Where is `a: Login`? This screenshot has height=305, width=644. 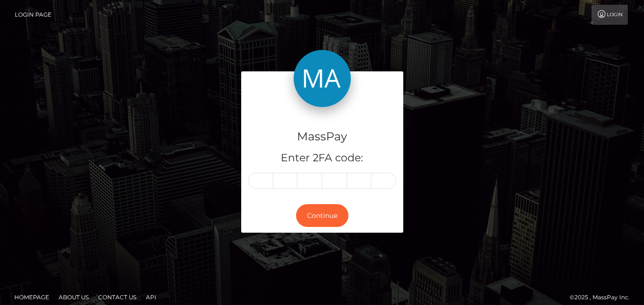
a: Login is located at coordinates (609, 15).